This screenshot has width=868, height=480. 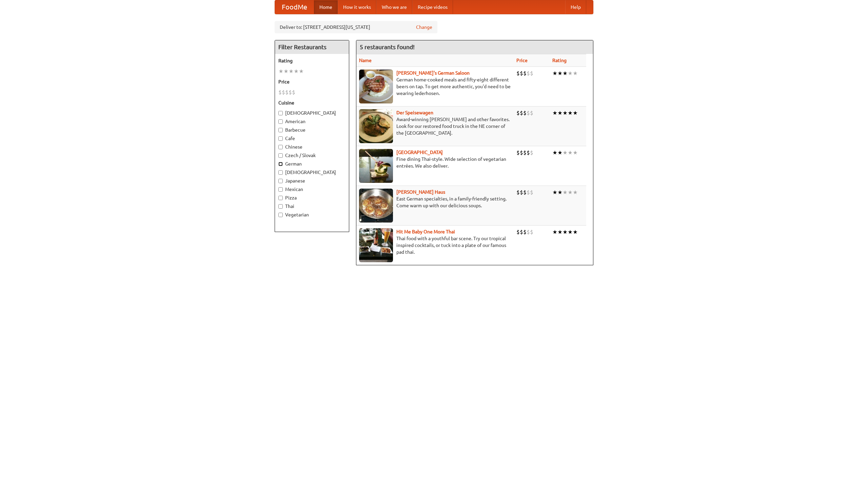 What do you see at coordinates (312, 206) in the screenshot?
I see `label: Thai` at bounding box center [312, 206].